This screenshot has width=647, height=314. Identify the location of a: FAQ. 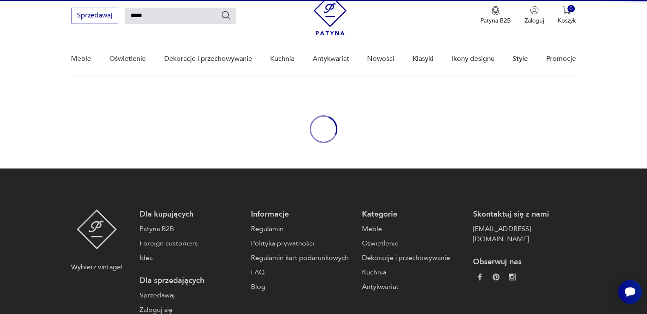
(302, 272).